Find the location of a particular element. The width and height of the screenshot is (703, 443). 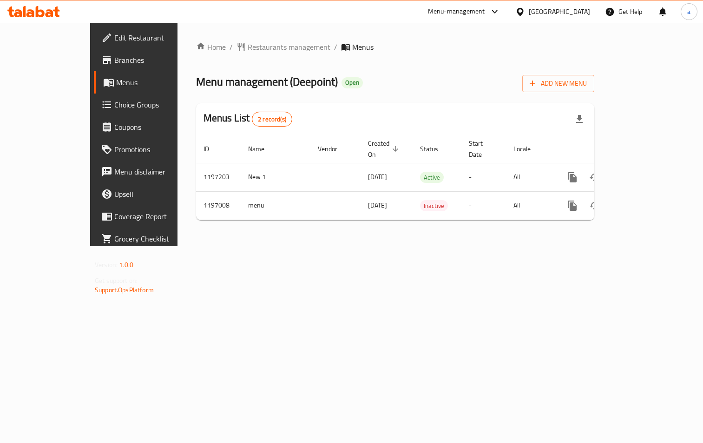

a: Menus is located at coordinates (151, 82).